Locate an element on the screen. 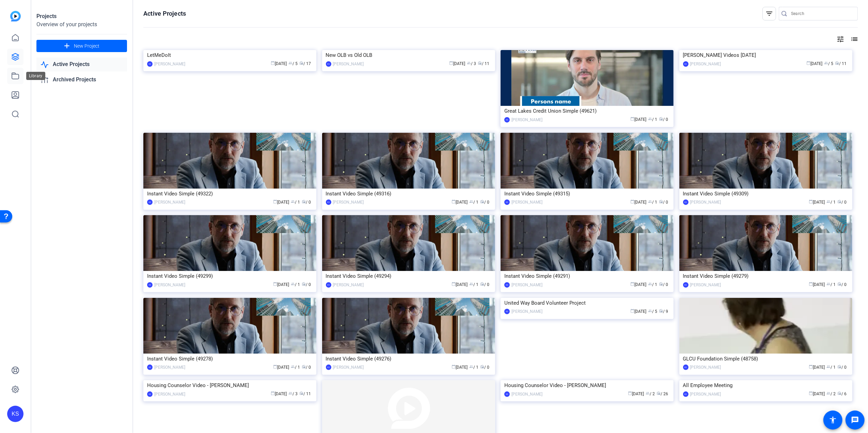  div: Instant Video Simple (49279) is located at coordinates (766, 276).